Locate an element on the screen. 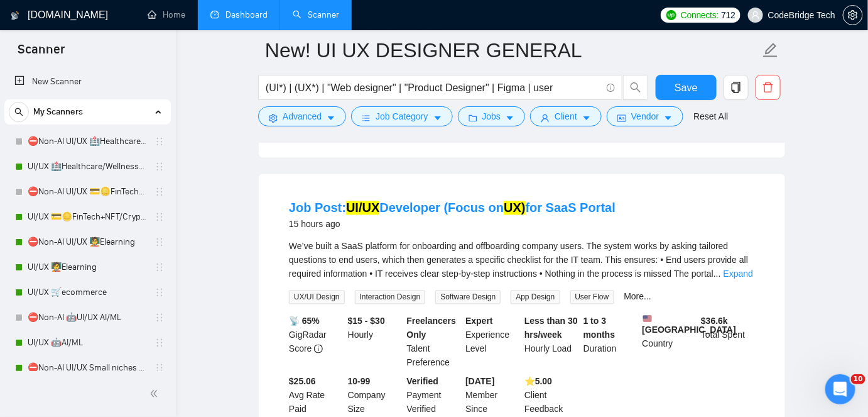 The height and width of the screenshot is (417, 868). a: UI/UX 🤖AI/ML is located at coordinates (88, 343).